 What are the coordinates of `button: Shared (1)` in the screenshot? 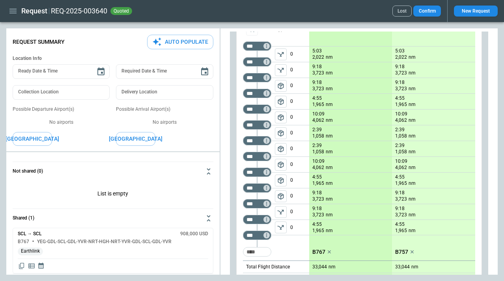 It's located at (113, 218).